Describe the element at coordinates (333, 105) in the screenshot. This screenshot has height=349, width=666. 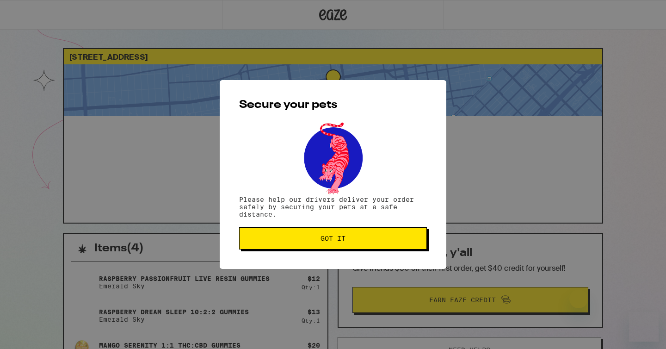
I see `h2: Secure your pets` at that location.